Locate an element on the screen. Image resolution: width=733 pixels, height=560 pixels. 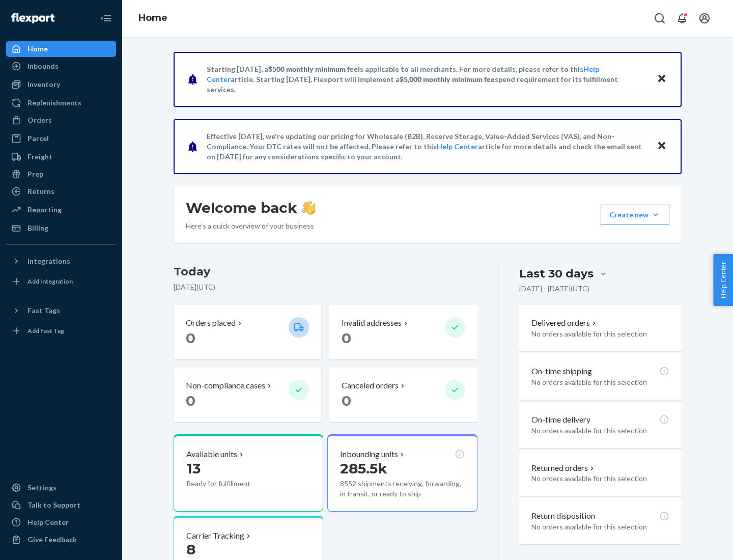
button: Invalid addresses 0 is located at coordinates (404, 332).